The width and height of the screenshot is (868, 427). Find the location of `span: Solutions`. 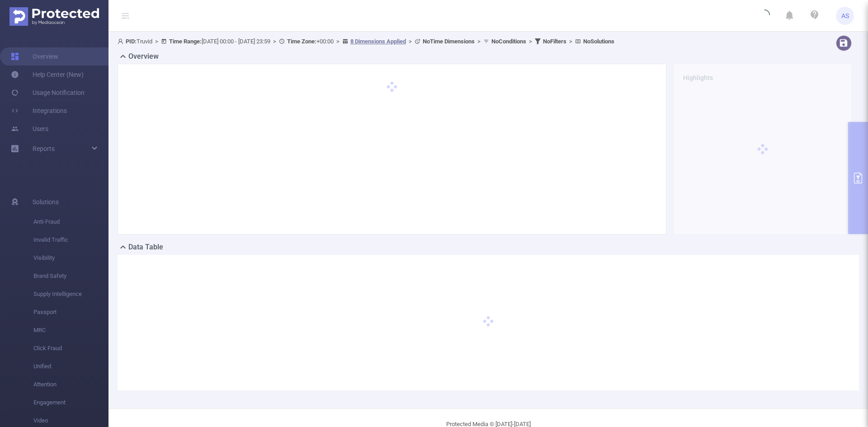

span: Solutions is located at coordinates (45, 202).